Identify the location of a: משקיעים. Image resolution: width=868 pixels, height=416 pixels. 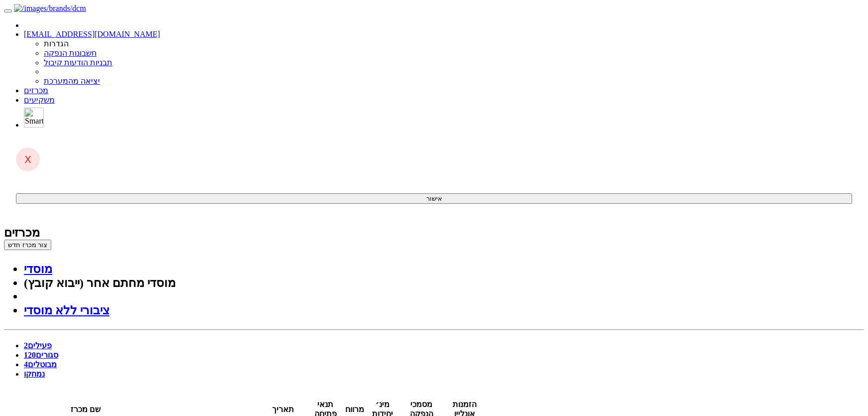
(39, 100).